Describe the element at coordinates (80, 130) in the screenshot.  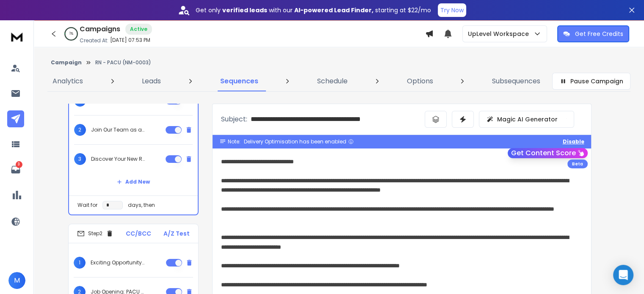
I see `span: 2` at that location.